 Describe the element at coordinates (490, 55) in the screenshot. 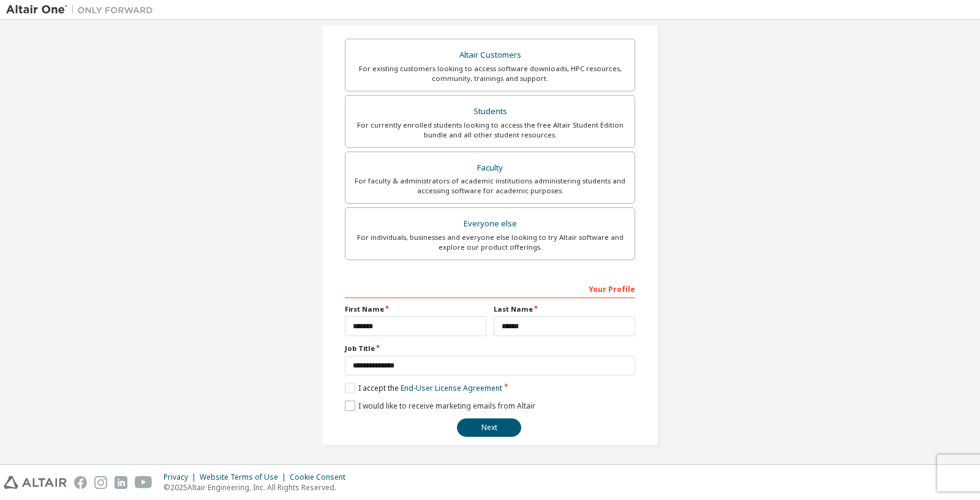

I see `div: Altair Customers` at that location.